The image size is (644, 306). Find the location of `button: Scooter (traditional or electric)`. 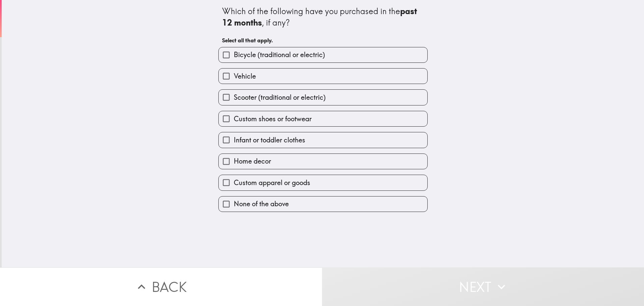

button: Scooter (traditional or electric) is located at coordinates (323, 97).